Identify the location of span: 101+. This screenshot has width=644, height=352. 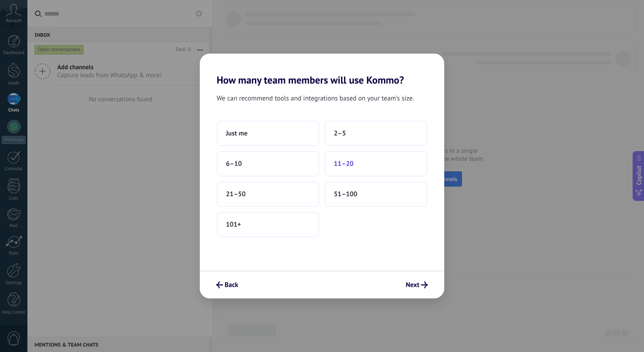
(233, 225).